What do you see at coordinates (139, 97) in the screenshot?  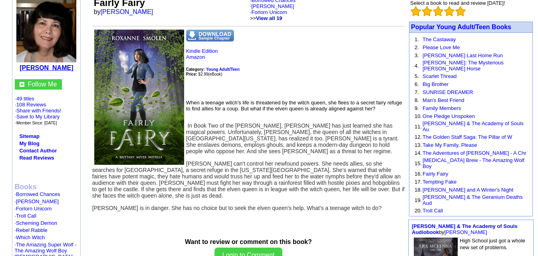 I see `img: See larger image` at bounding box center [139, 97].